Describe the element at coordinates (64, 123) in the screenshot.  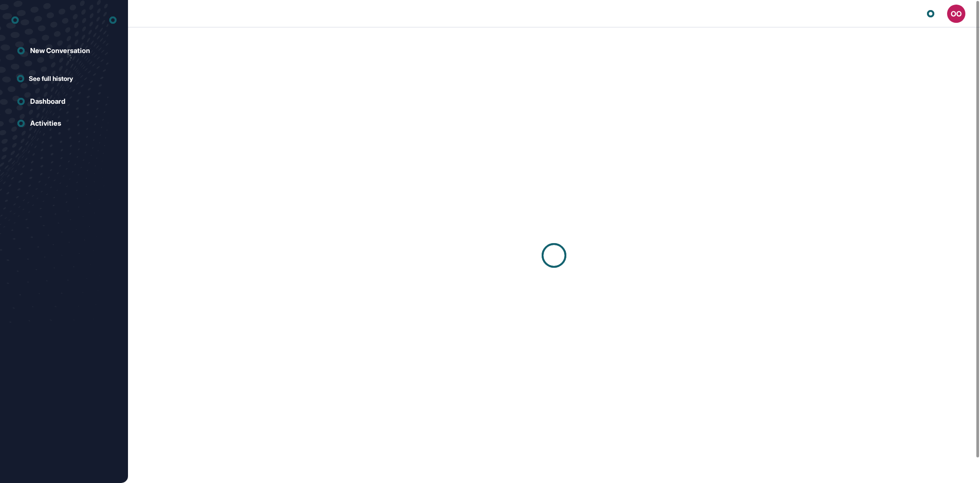
I see `a: Activities` at that location.